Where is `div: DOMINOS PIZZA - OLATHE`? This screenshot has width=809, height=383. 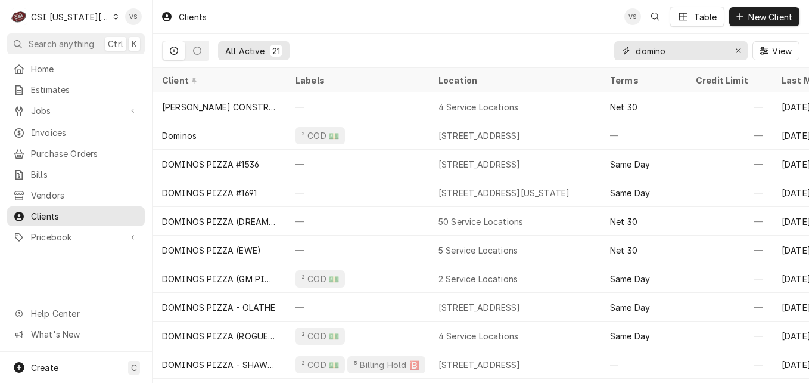 div: DOMINOS PIZZA - OLATHE is located at coordinates (219, 307).